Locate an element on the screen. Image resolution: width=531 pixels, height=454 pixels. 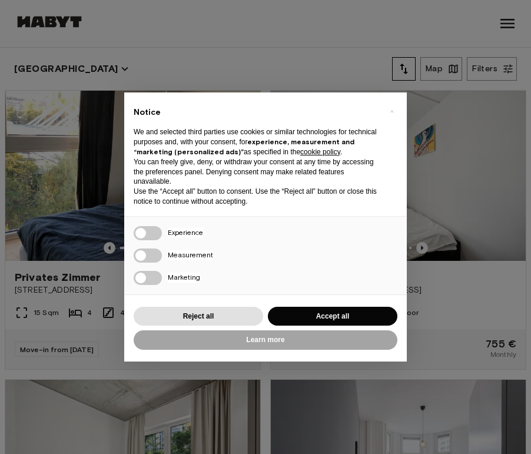
button: Reject all is located at coordinates (198, 316).